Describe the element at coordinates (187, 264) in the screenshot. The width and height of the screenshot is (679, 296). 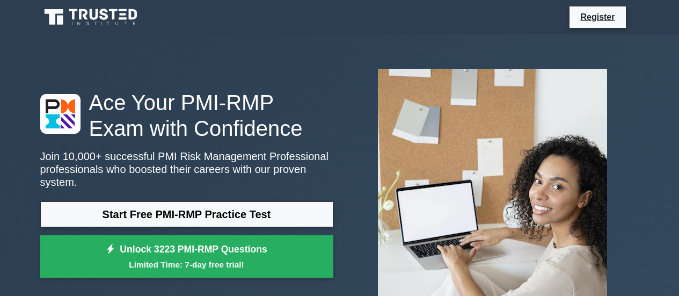
I see `small: Limited Time: 7-day free trial!` at that location.